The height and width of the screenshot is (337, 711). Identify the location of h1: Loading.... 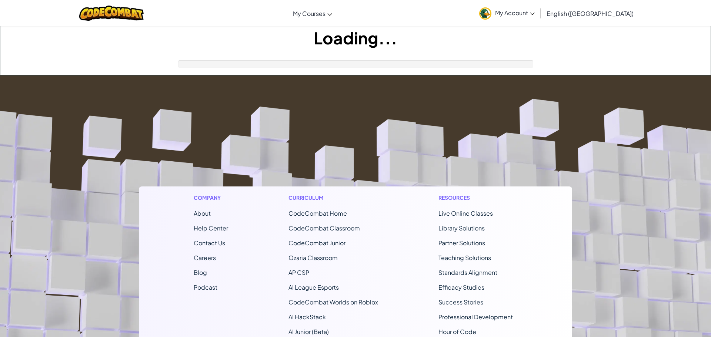
(356, 38).